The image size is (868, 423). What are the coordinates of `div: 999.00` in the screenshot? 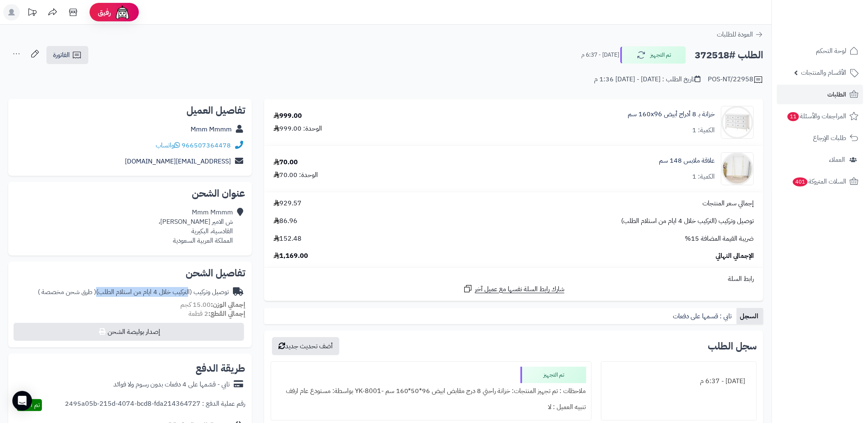 It's located at (288, 116).